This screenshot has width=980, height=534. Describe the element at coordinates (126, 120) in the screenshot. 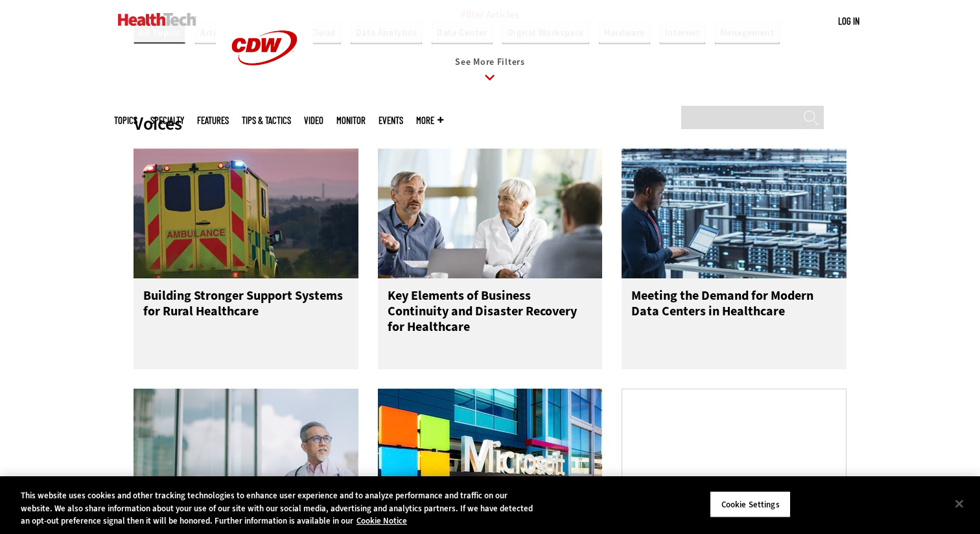

I see `span: Topics` at that location.